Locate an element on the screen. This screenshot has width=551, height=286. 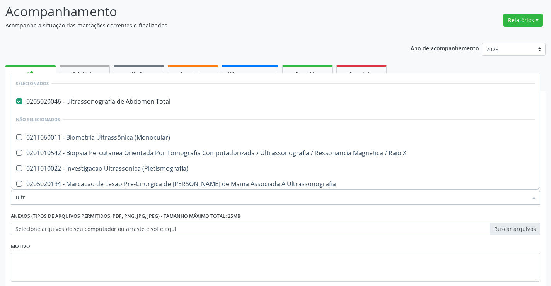
span: Na fila is located at coordinates (139, 74).